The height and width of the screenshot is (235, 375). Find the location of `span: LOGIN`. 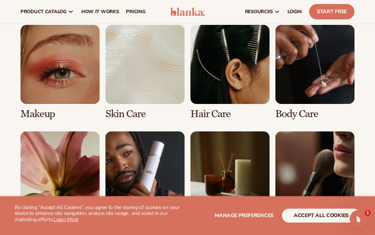

span: LOGIN is located at coordinates (294, 12).